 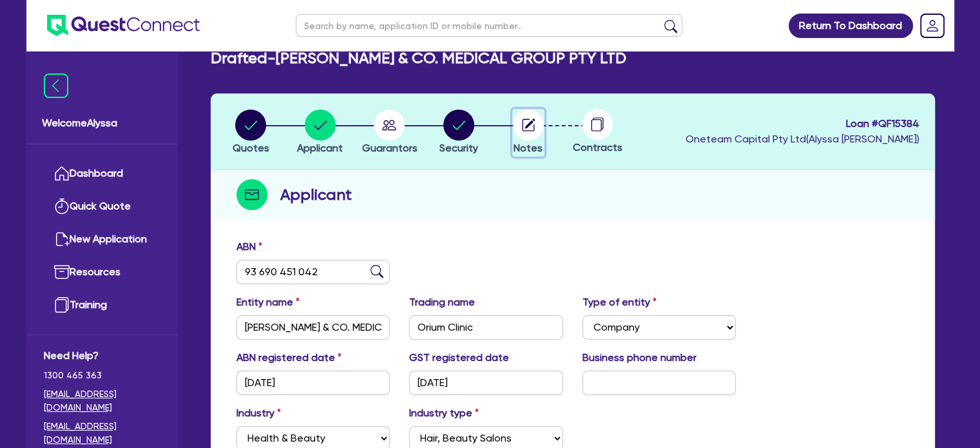 I want to click on input: Search by name, application ID or mobile number..., so click(x=489, y=25).